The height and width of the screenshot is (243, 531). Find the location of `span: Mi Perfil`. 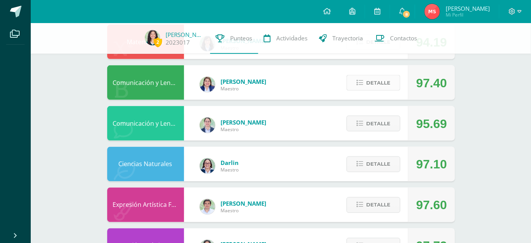

span: Mi Perfil is located at coordinates (468, 15).